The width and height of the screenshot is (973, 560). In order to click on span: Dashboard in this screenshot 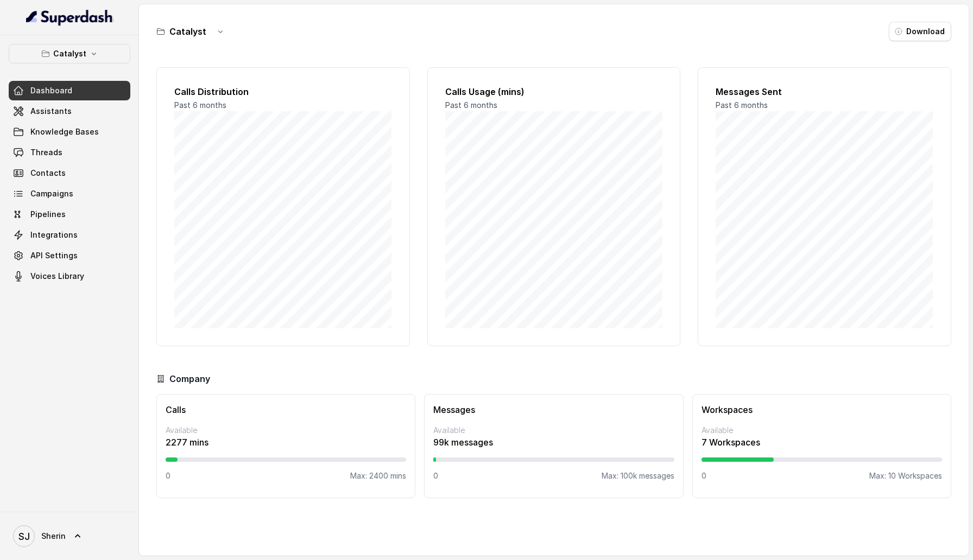, I will do `click(51, 91)`.